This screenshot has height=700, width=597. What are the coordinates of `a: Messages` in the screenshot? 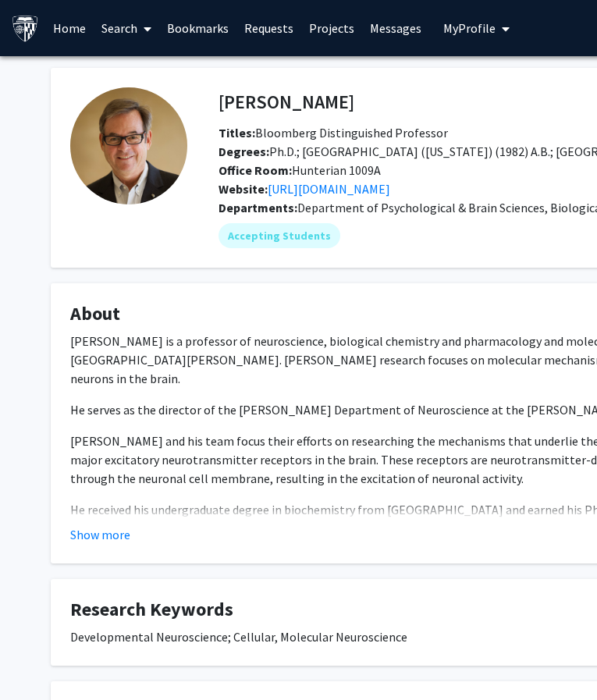 It's located at (396, 28).